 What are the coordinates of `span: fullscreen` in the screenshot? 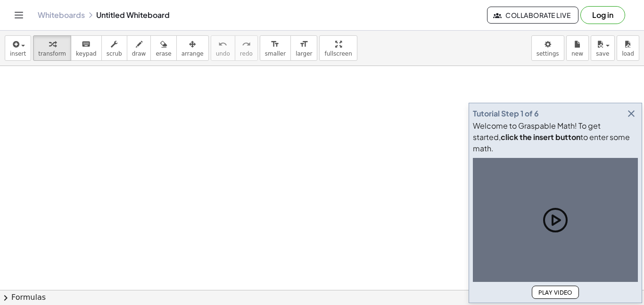 It's located at (338, 54).